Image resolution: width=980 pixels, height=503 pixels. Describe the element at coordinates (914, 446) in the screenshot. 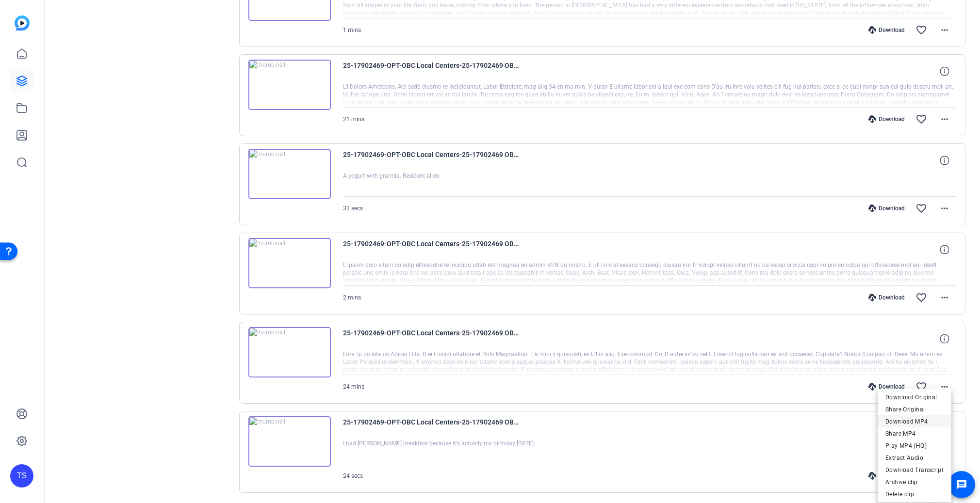

I see `span: Play MP4 (HQ)` at that location.